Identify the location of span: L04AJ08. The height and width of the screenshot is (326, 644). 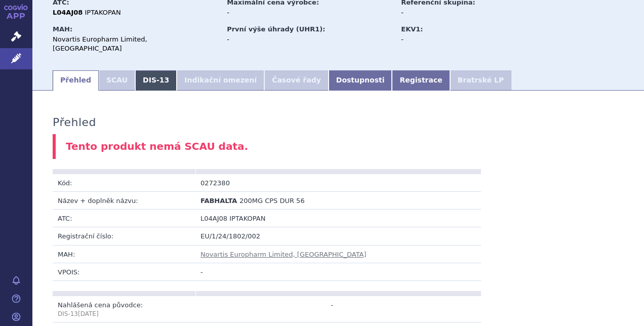
(214, 218).